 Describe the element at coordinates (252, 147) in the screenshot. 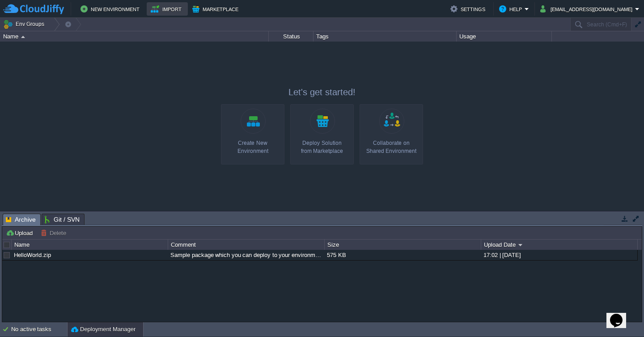

I see `div: Create New Environment` at that location.